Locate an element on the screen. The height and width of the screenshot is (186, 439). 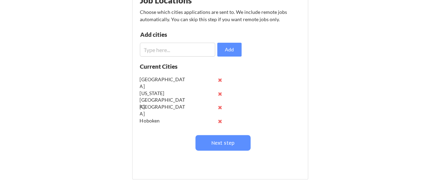
div: Hoboken is located at coordinates (163, 121).